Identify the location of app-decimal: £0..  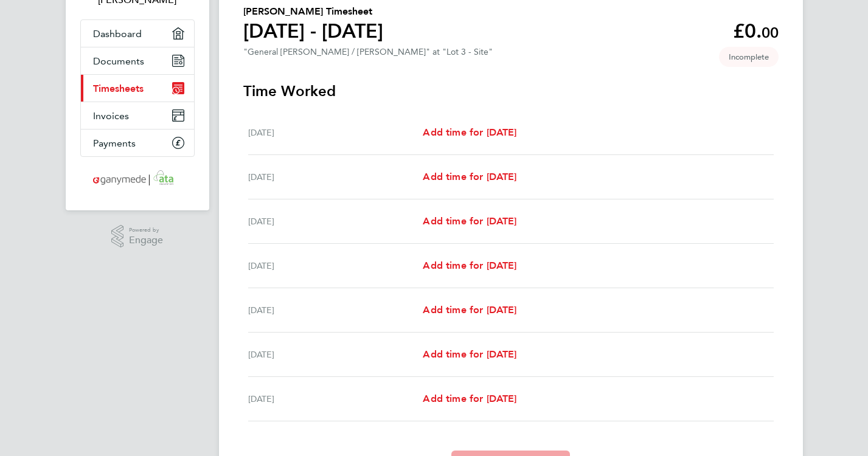
(755, 31).